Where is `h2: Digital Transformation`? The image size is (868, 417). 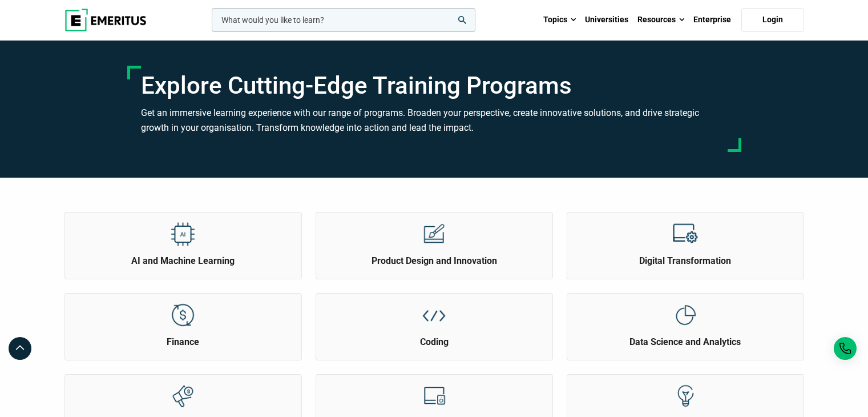
h2: Digital Transformation is located at coordinates (686, 261).